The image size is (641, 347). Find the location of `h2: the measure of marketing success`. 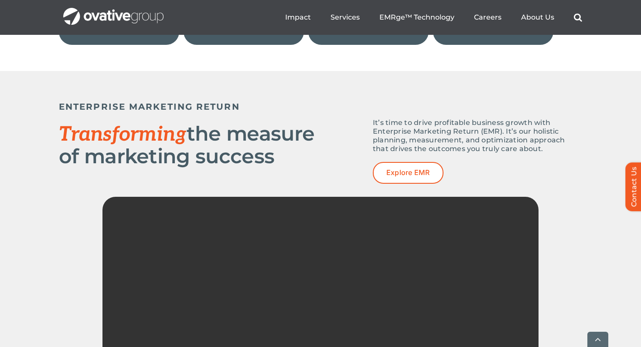

h2: the measure of marketing success is located at coordinates (190, 145).